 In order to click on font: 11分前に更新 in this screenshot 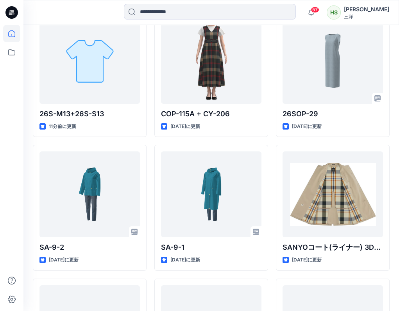, I will do `click(63, 126)`.